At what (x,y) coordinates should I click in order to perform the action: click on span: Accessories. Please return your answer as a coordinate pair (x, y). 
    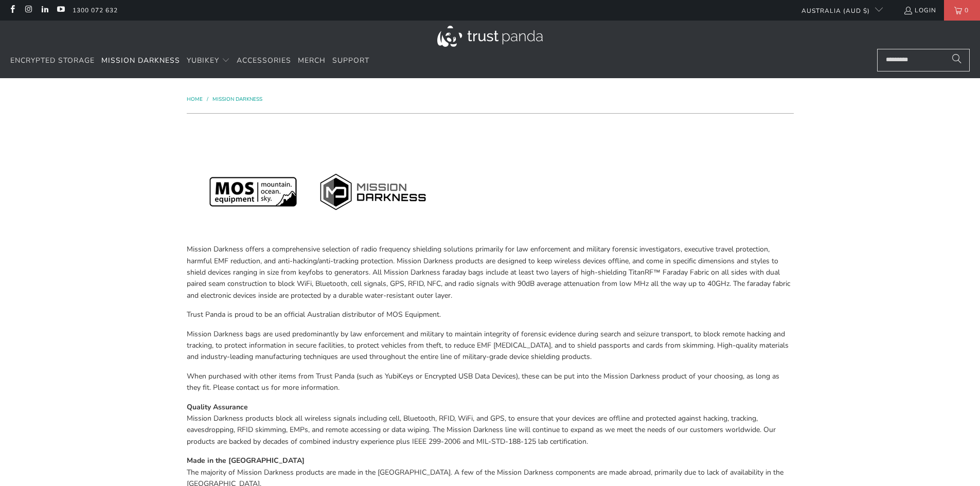
    Looking at the image, I should click on (264, 60).